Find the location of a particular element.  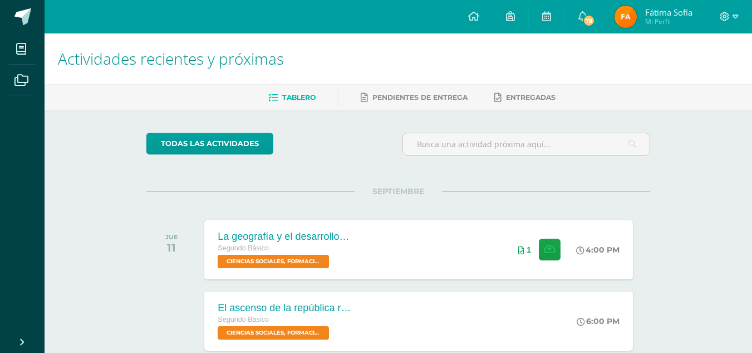

img: 861c8fdd13e0e32a9fb08a23fcb59eaf.png is located at coordinates (626, 17).